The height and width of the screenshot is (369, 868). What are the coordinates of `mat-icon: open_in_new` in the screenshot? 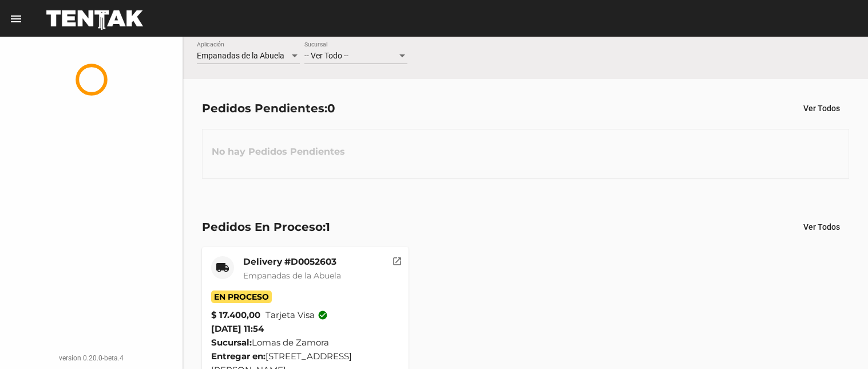 It's located at (397, 259).